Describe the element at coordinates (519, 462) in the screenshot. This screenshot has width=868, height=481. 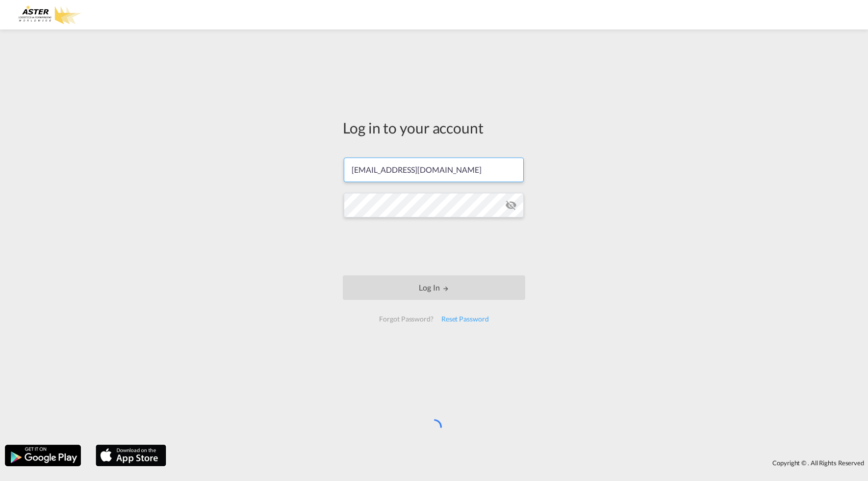
I see `div: Copyright © . All Rights Reserved` at that location.